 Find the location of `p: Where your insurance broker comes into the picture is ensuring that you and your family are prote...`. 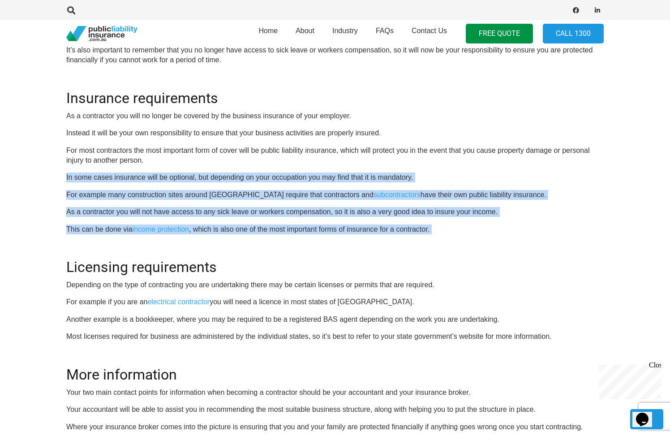

p: Where your insurance broker comes into the picture is ensuring that you and your family are prote... is located at coordinates (335, 427).